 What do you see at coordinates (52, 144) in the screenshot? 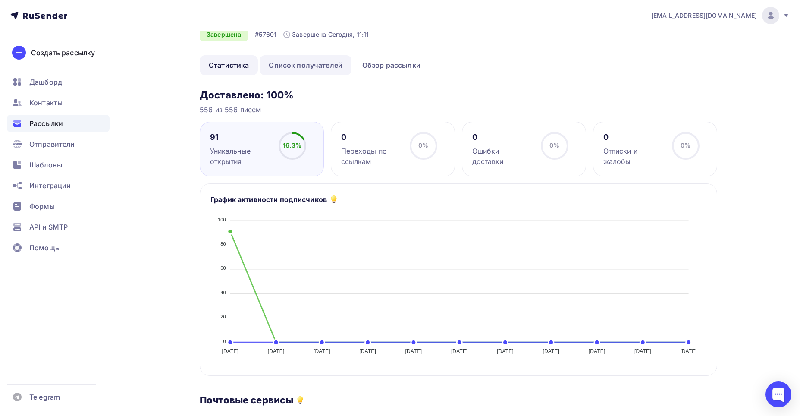
I see `span: Отправители` at bounding box center [52, 144].